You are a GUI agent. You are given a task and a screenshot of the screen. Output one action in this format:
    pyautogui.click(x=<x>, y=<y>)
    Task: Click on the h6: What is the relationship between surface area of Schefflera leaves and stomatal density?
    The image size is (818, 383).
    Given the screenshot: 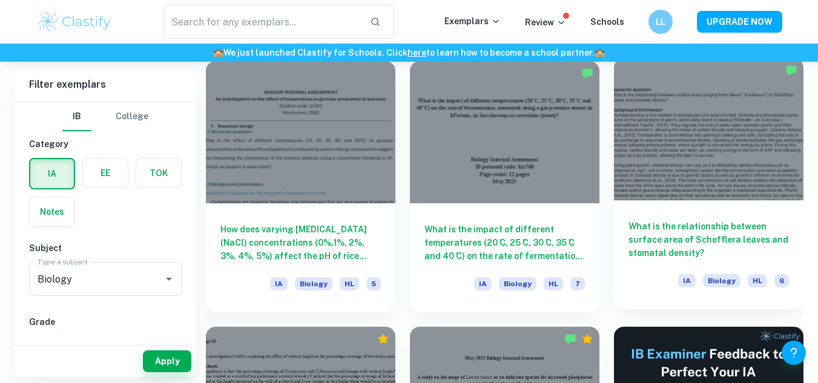 What is the action you would take?
    pyautogui.click(x=708, y=240)
    